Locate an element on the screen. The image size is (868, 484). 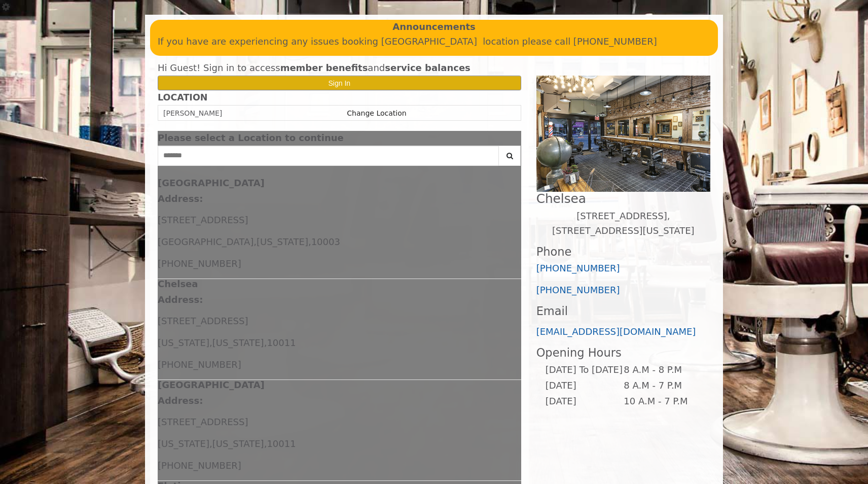
td: 8 A.M - 7 P.M is located at coordinates (662, 386).